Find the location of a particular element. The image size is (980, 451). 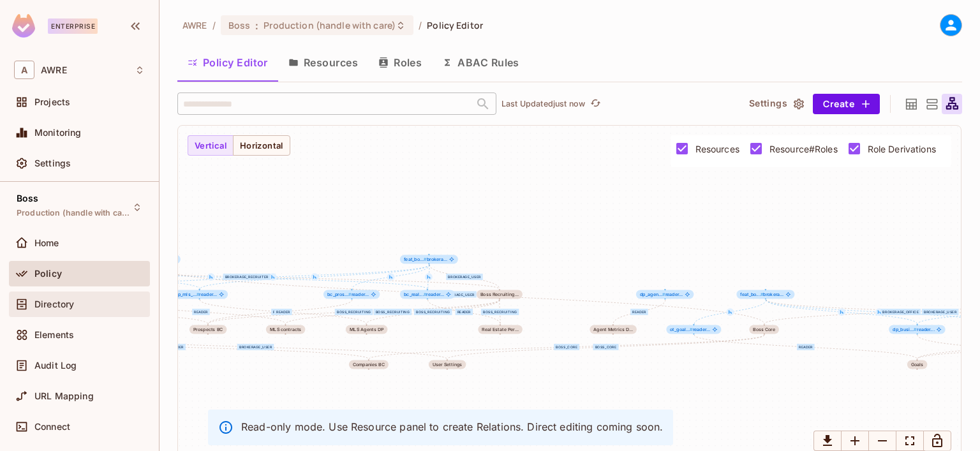

g: Edge from feat_boss_core to ot_user_settings is located at coordinates (606, 347).